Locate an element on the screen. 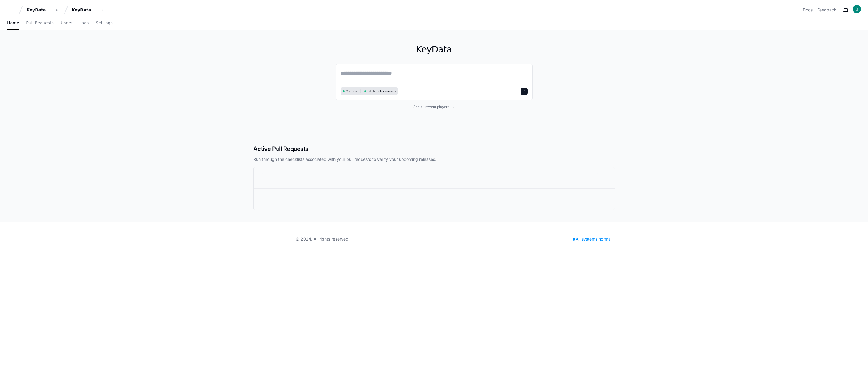 This screenshot has width=868, height=365. span: 2 repos is located at coordinates (351, 91).